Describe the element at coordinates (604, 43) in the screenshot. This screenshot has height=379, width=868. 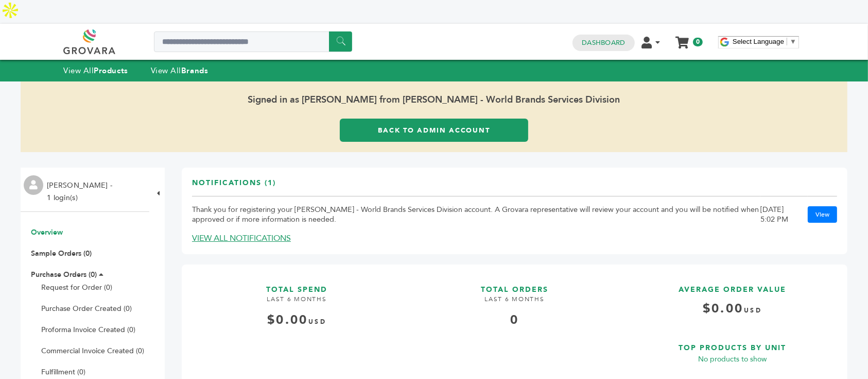
I see `a: Dashboard` at that location.